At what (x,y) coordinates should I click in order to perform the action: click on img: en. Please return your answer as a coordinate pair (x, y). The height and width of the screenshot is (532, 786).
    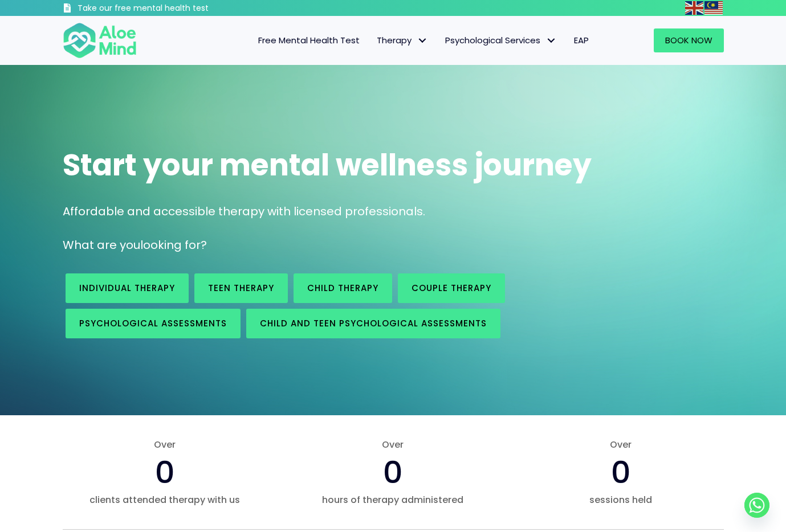
    Looking at the image, I should click on (694, 8).